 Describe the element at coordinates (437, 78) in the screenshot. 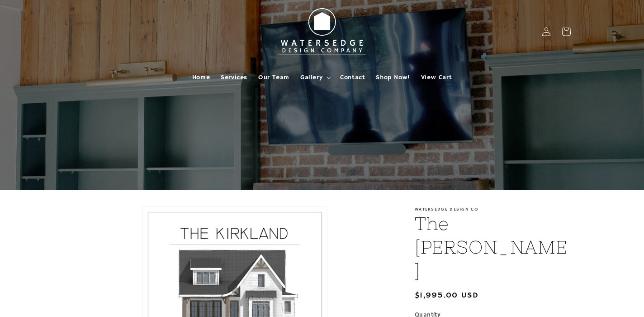

I see `span: View Cart` at that location.